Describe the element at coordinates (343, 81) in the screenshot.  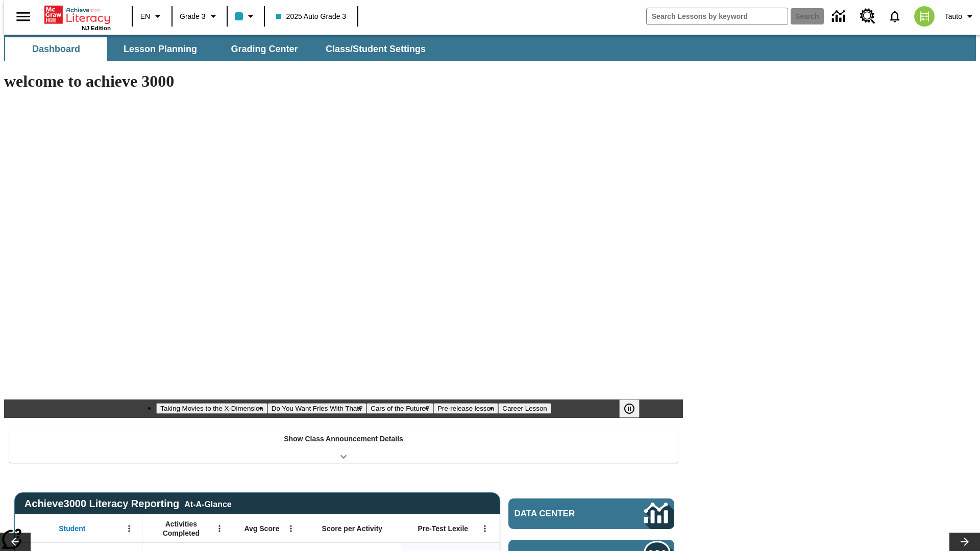
I see `h1: welcome to achieve 3000` at that location.